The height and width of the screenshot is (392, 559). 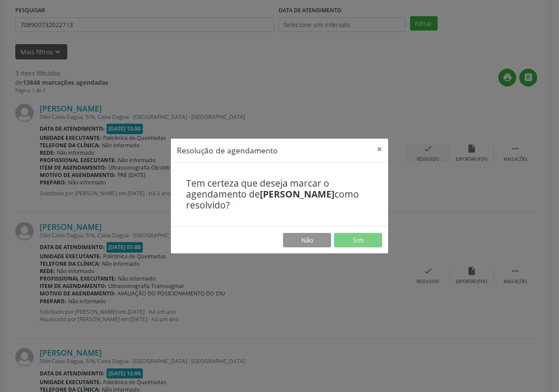 What do you see at coordinates (307, 240) in the screenshot?
I see `button: Não` at bounding box center [307, 240].